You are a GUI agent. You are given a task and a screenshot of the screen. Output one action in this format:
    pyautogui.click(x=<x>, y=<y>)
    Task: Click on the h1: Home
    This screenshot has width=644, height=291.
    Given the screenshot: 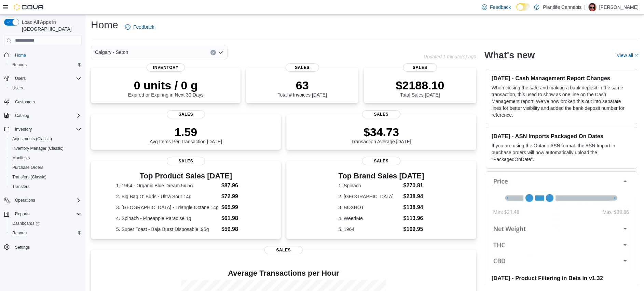 What is the action you would take?
    pyautogui.click(x=104, y=25)
    